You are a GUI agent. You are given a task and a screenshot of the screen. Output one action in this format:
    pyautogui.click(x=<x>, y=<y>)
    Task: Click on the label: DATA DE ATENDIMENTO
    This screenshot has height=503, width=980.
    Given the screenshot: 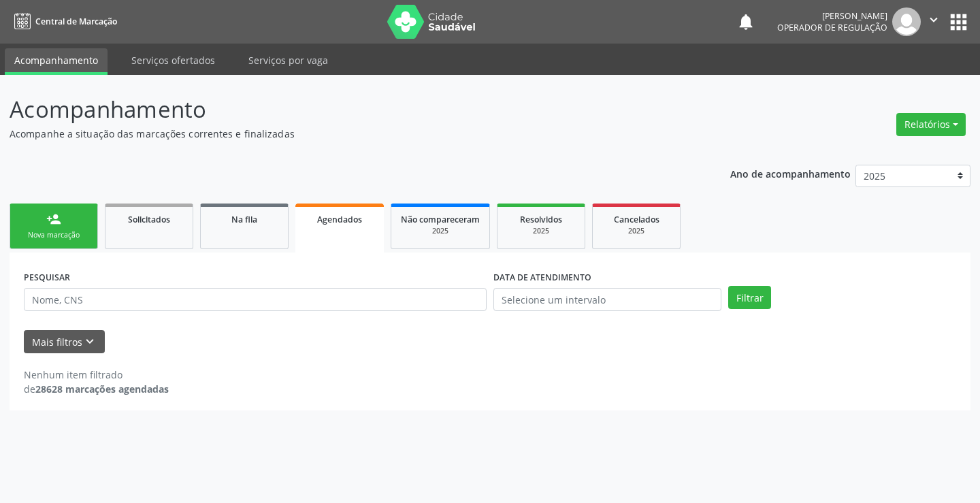 What is the action you would take?
    pyautogui.click(x=542, y=277)
    